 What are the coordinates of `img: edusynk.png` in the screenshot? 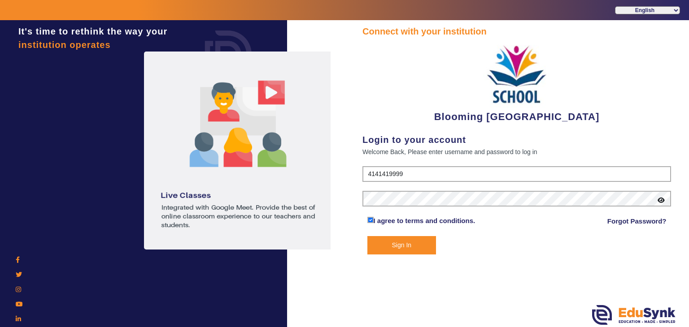 It's located at (634, 315).